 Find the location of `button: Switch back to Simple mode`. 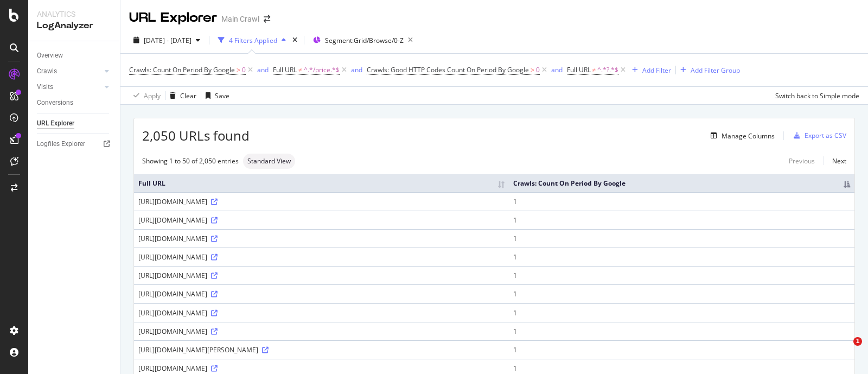

button: Switch back to Simple mode is located at coordinates (815, 95).